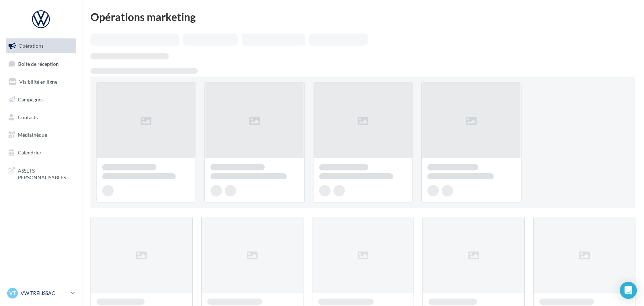 The image size is (644, 306). I want to click on div: Open Intercom Messenger, so click(628, 291).